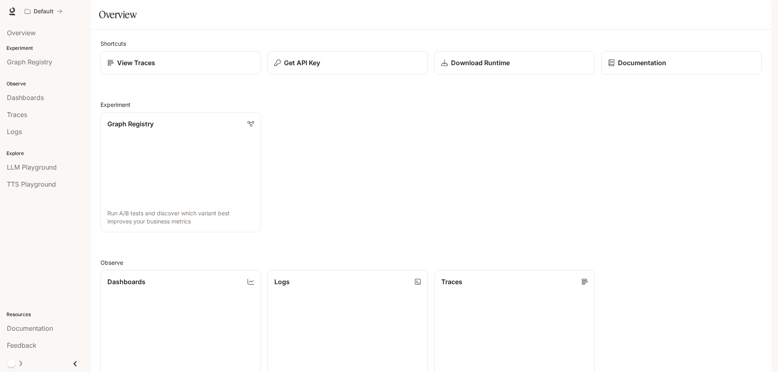 This screenshot has height=372, width=778. What do you see at coordinates (480, 63) in the screenshot?
I see `p: Download Runtime` at bounding box center [480, 63].